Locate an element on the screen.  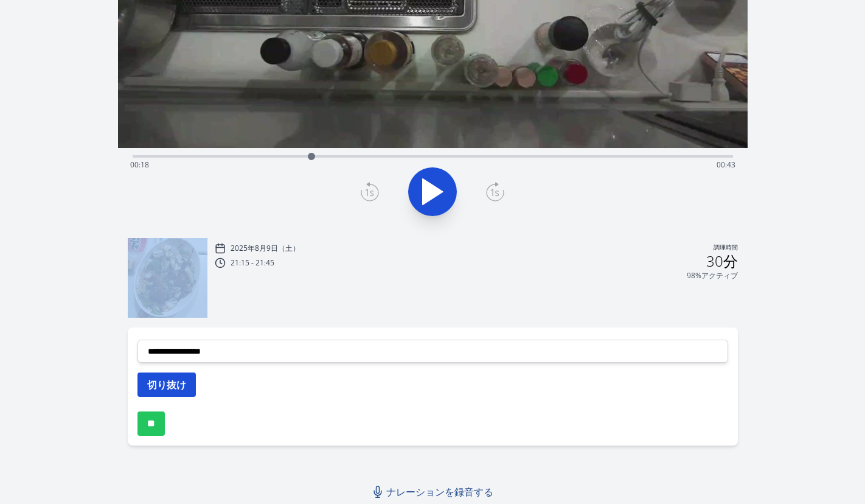
font: 98%アクティブ is located at coordinates (712, 275).